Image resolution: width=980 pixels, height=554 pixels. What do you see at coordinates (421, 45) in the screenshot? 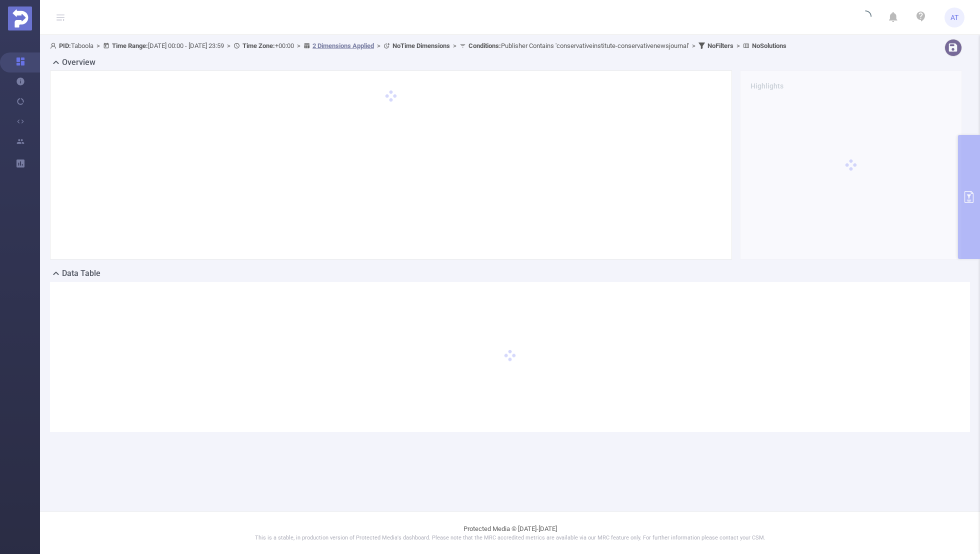
I see `b: No Time Dimensions` at bounding box center [421, 45].